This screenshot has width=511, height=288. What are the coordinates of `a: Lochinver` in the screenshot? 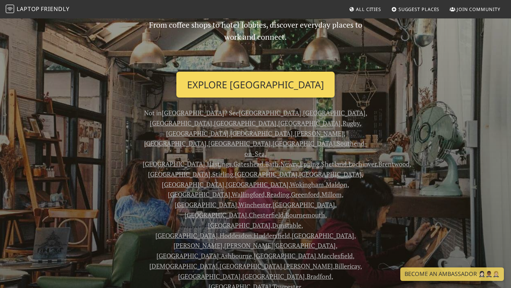 It's located at (362, 164).